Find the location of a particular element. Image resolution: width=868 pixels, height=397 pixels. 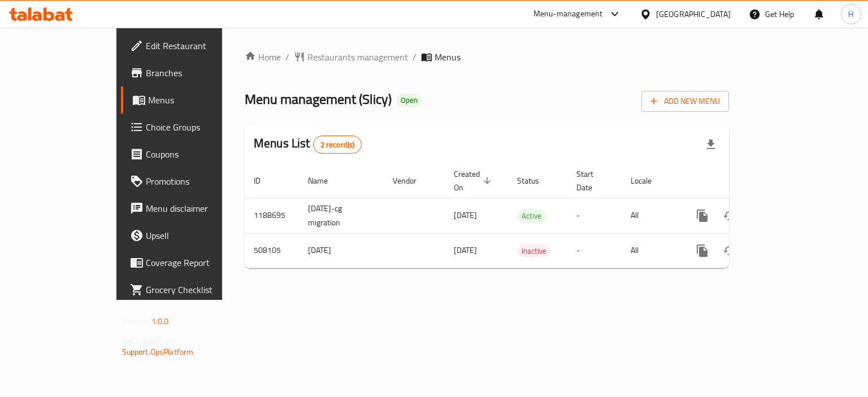

span: Add New Menu is located at coordinates (685, 101).